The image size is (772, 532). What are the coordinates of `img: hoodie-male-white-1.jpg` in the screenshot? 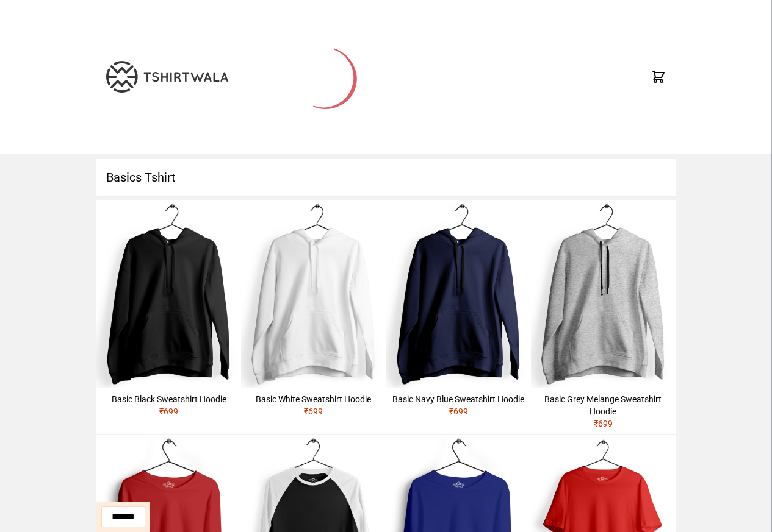 It's located at (313, 294).